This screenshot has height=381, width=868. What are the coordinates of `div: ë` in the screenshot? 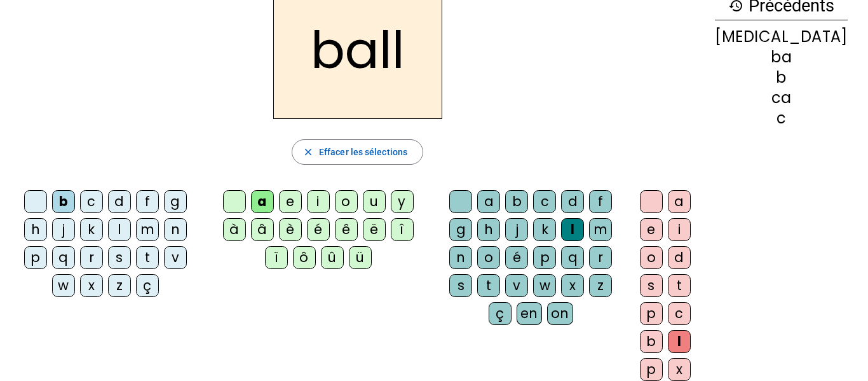 It's located at (374, 230).